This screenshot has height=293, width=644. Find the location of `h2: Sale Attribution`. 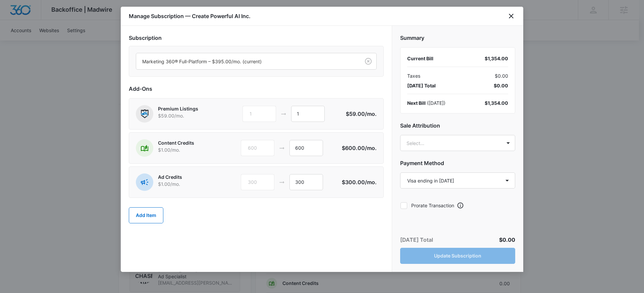

h2: Sale Attribution is located at coordinates (458, 126).